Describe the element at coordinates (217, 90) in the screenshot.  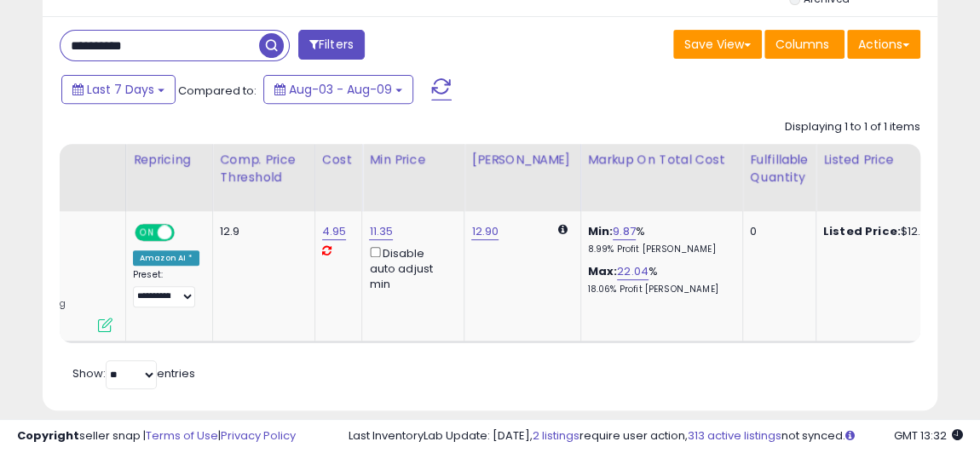
I see `span: Compared to:` at that location.